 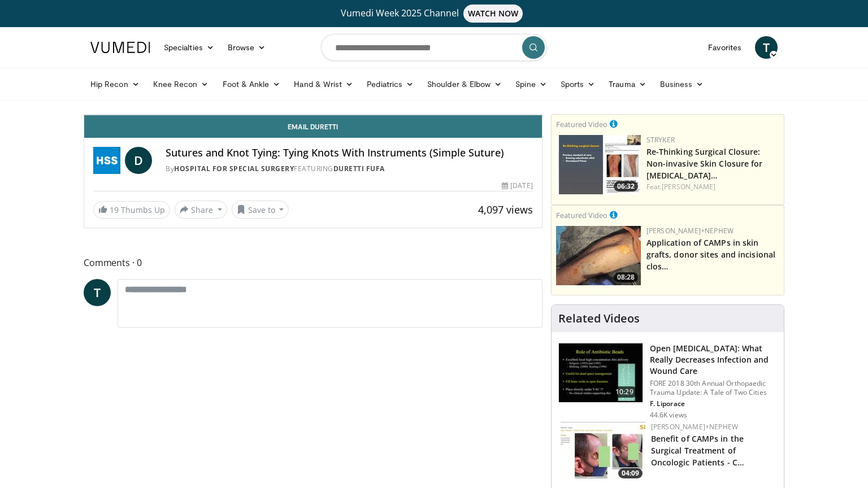 What do you see at coordinates (625, 187) in the screenshot?
I see `span: 06:32` at bounding box center [625, 187].